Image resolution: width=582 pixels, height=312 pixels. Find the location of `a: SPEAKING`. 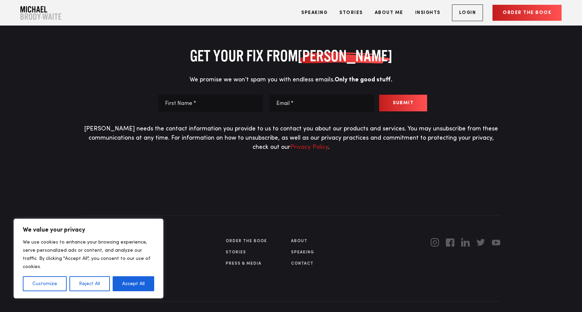

a: SPEAKING is located at coordinates (324, 252).